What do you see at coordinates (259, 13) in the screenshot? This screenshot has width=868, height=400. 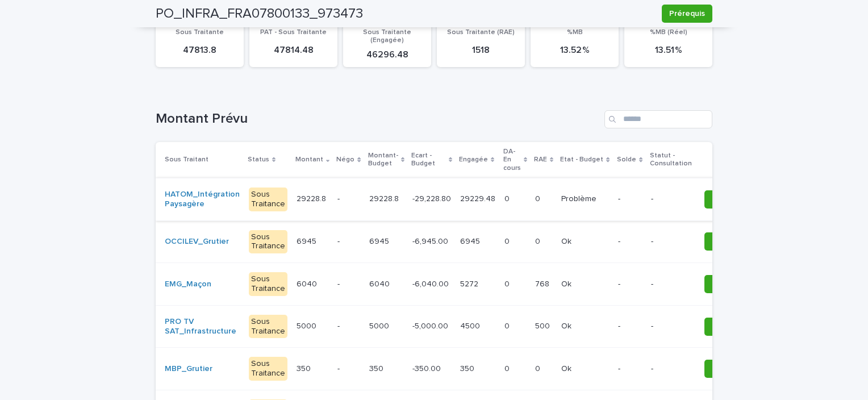 I see `h2: PO_INFRA_FRA07800133_973473` at bounding box center [259, 13].